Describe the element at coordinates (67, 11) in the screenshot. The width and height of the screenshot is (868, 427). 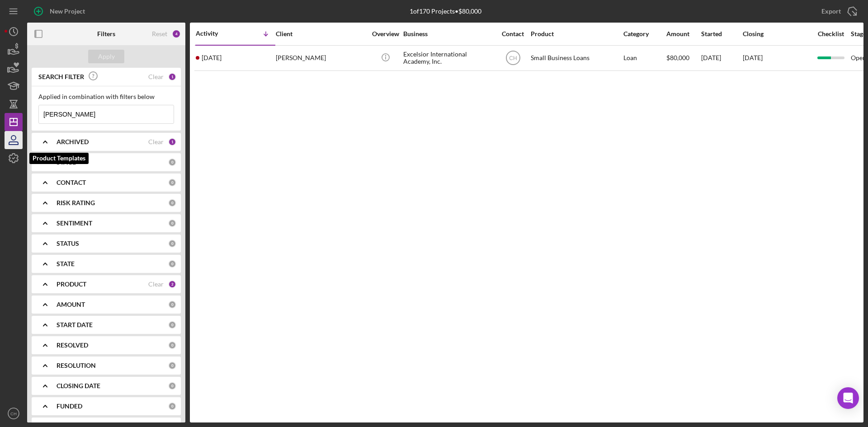
I see `div: New Project` at that location.